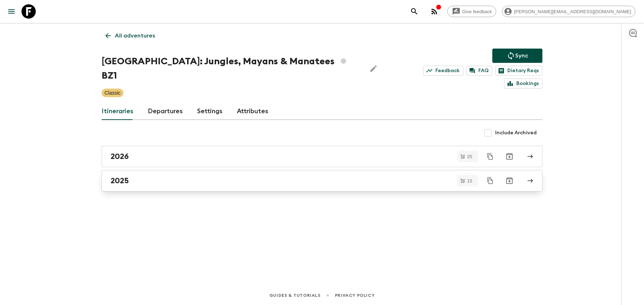 The width and height of the screenshot is (644, 305). What do you see at coordinates (112, 93) in the screenshot?
I see `p: Classic` at bounding box center [112, 93].